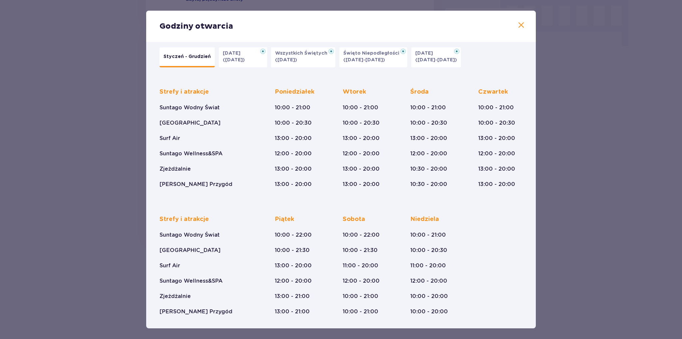  I want to click on p: Godziny otwarcia, so click(196, 26).